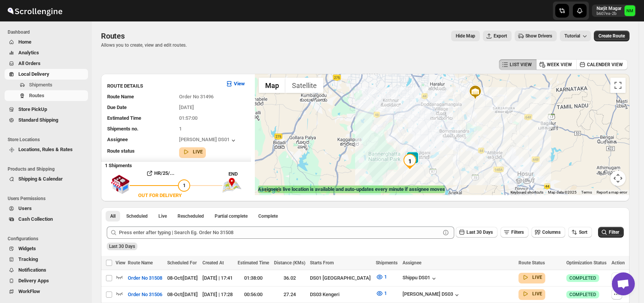  What do you see at coordinates (46, 42) in the screenshot?
I see `button: Home` at bounding box center [46, 42].